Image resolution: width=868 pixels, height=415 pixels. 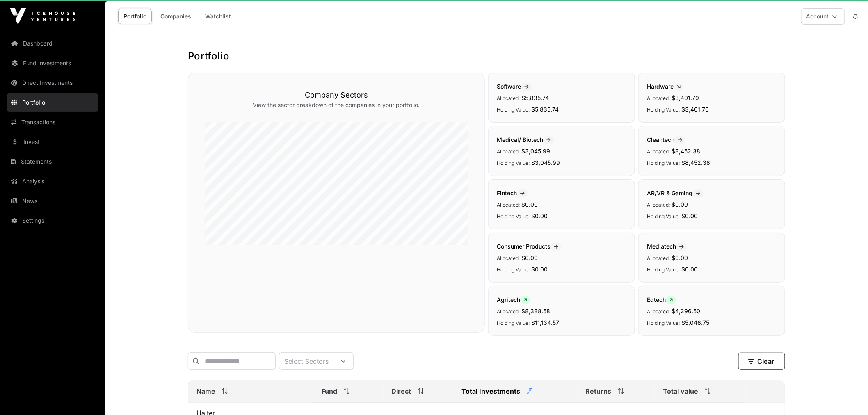 What do you see at coordinates (667, 246) in the screenshot?
I see `span: Mediatech` at bounding box center [667, 246].